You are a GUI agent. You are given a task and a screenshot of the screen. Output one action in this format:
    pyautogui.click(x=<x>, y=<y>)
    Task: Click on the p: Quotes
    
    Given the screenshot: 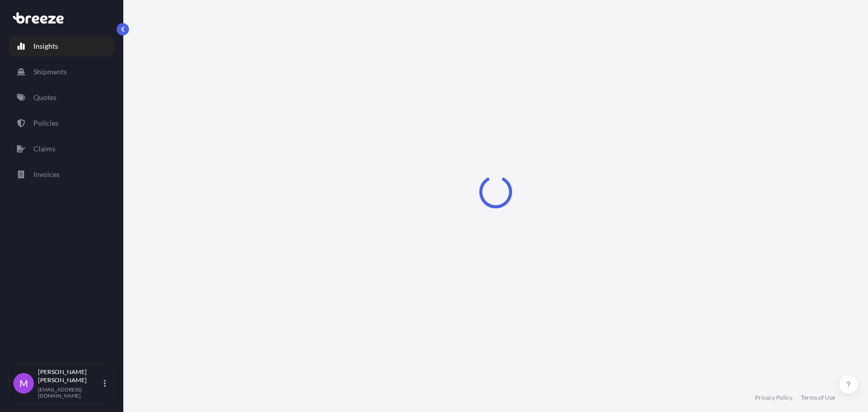 What is the action you would take?
    pyautogui.click(x=45, y=97)
    